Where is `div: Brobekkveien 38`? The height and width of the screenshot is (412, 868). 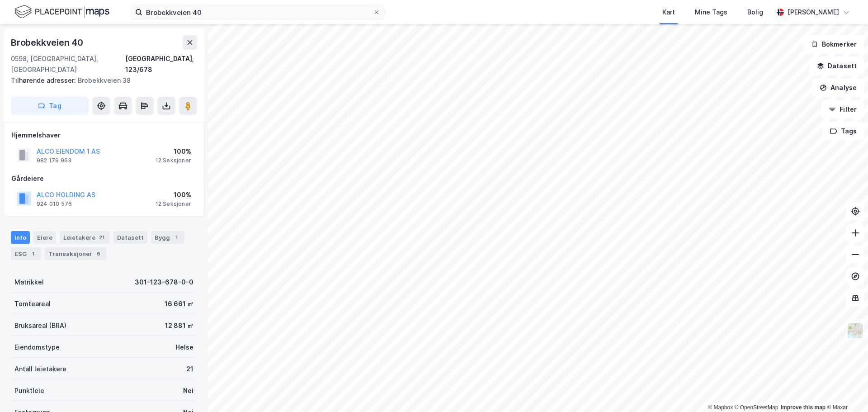
div: Brobekkveien 38 is located at coordinates (101, 80).